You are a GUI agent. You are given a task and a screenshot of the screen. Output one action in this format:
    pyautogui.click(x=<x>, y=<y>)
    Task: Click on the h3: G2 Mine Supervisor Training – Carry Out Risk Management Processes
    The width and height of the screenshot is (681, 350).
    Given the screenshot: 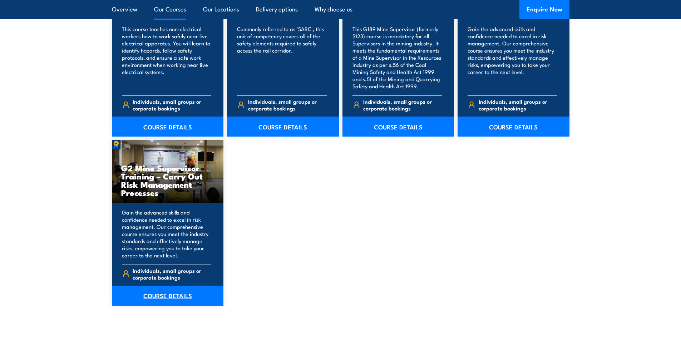 What is the action you would take?
    pyautogui.click(x=168, y=180)
    